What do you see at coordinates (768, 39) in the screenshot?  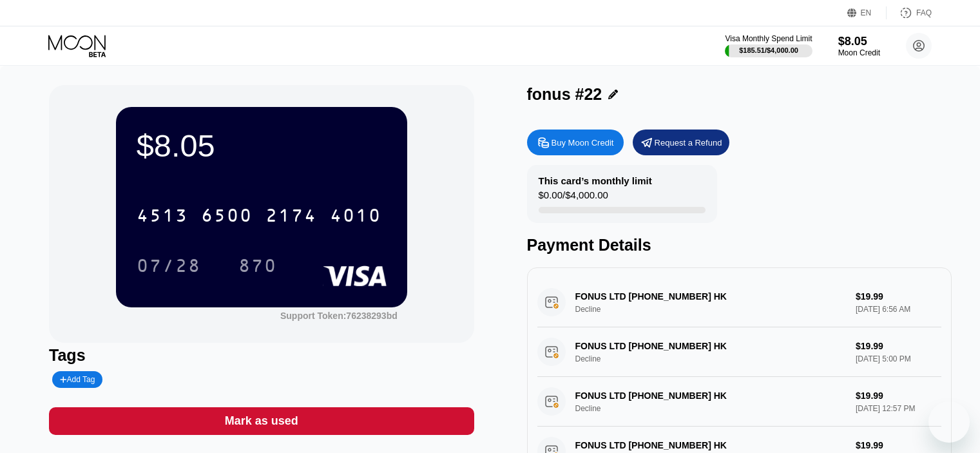 I see `div: Visa Monthly Spend Limit` at bounding box center [768, 39].